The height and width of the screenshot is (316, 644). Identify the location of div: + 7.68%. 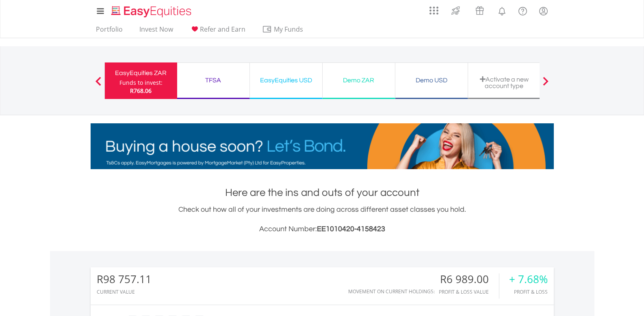
(528, 279).